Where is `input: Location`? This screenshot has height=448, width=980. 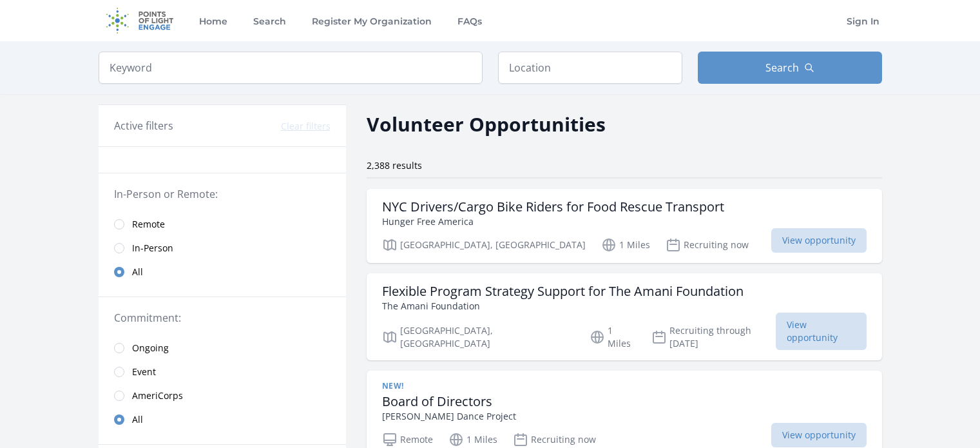 input: Location is located at coordinates (590, 68).